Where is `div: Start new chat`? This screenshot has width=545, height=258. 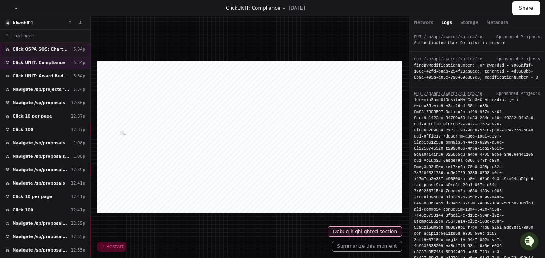
div: Start new chat is located at coordinates (80, 65).